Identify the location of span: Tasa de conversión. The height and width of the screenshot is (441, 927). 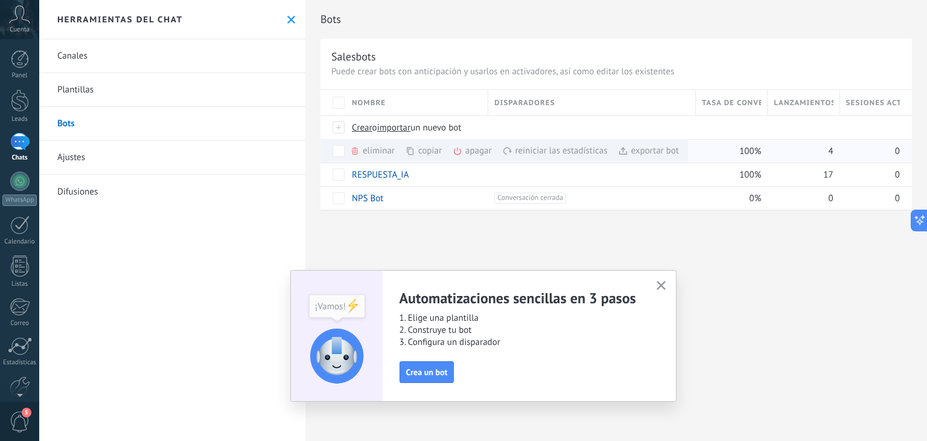
(732, 103).